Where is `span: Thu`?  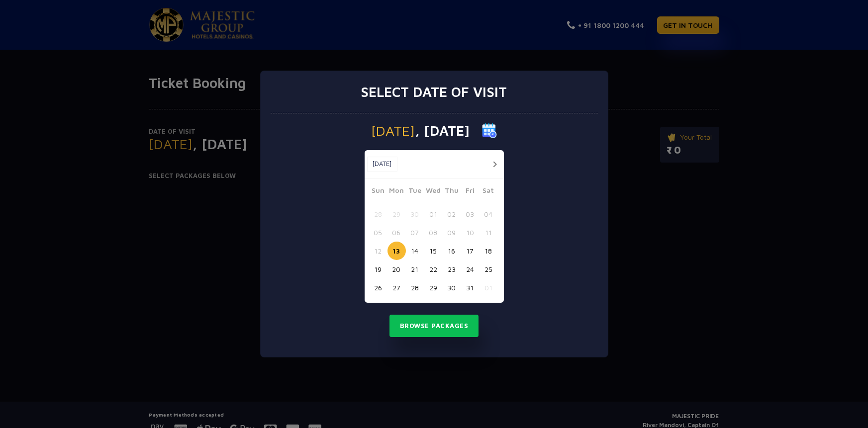
span: Thu is located at coordinates (452, 192).